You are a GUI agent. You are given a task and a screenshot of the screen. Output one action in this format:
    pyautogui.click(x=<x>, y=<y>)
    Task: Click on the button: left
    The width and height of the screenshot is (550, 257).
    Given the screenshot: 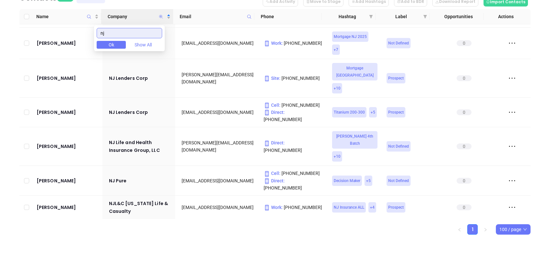 What is the action you would take?
    pyautogui.click(x=459, y=229)
    